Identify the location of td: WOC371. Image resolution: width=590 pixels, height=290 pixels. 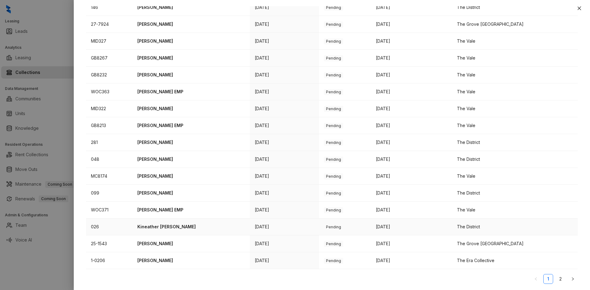
(109, 210).